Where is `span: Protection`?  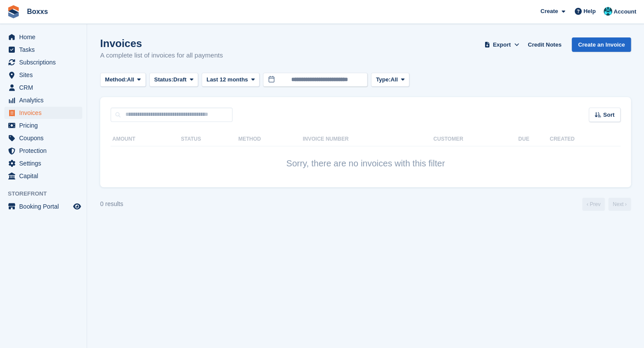
span: Protection is located at coordinates (46, 151).